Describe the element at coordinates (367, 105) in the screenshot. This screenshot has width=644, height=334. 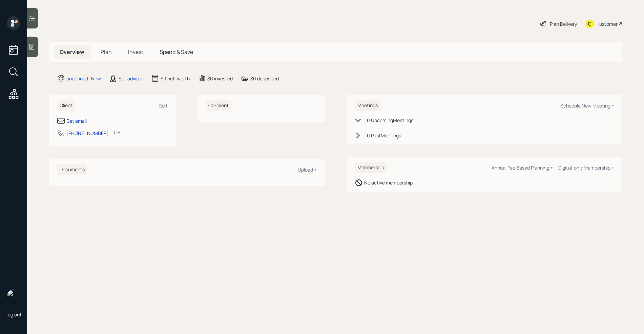
I see `h6: Meetings` at that location.